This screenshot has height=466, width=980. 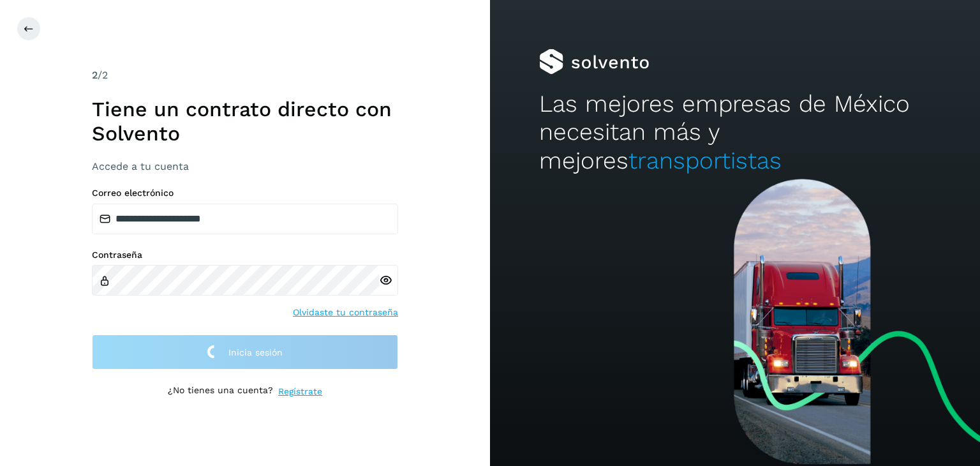 What do you see at coordinates (245, 193) in the screenshot?
I see `label: Correo electrónico` at bounding box center [245, 193].